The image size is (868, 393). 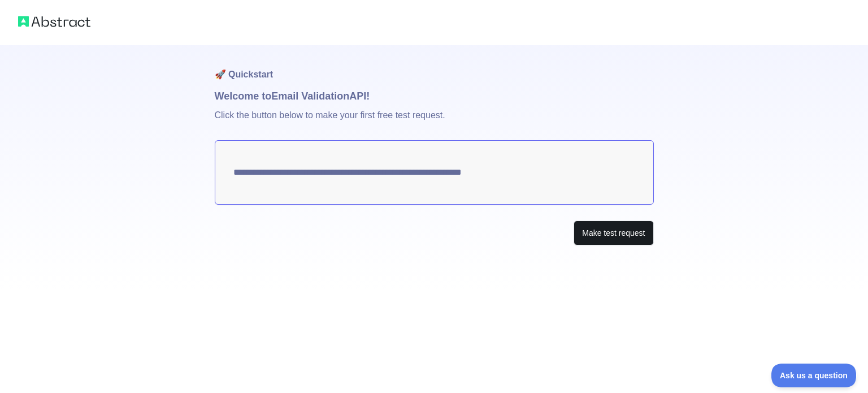 I want to click on p: Click the button below to make your first free test request., so click(x=434, y=122).